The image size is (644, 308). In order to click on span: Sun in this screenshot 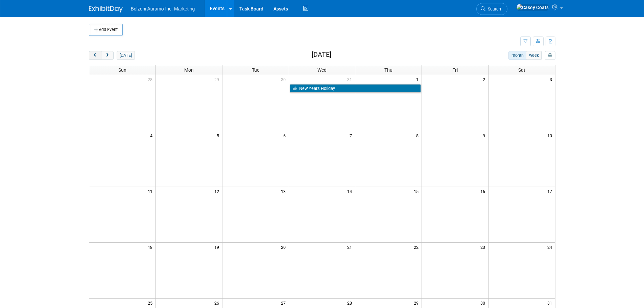, I will do `click(122, 70)`.